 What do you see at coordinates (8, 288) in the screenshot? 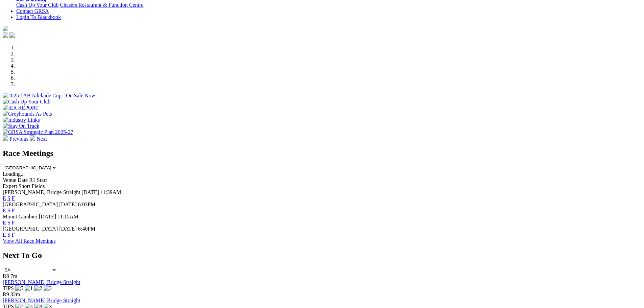
I see `span: TIPS` at bounding box center [8, 288].